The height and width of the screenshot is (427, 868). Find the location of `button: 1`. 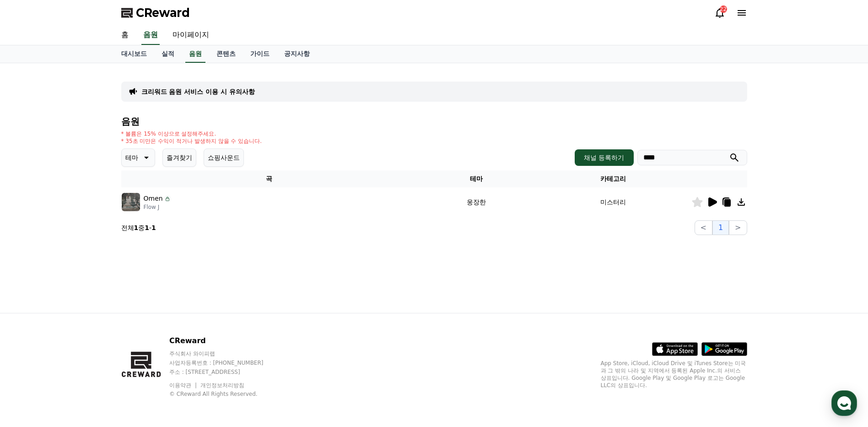

button: 1 is located at coordinates (720, 227).